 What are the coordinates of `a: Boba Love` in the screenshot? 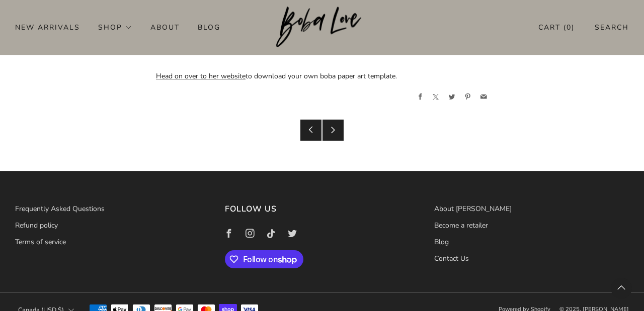 It's located at (322, 27).